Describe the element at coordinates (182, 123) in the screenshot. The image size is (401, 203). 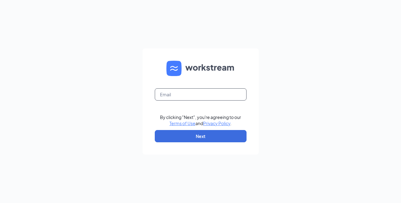
I see `a: Terms of Use` at that location.